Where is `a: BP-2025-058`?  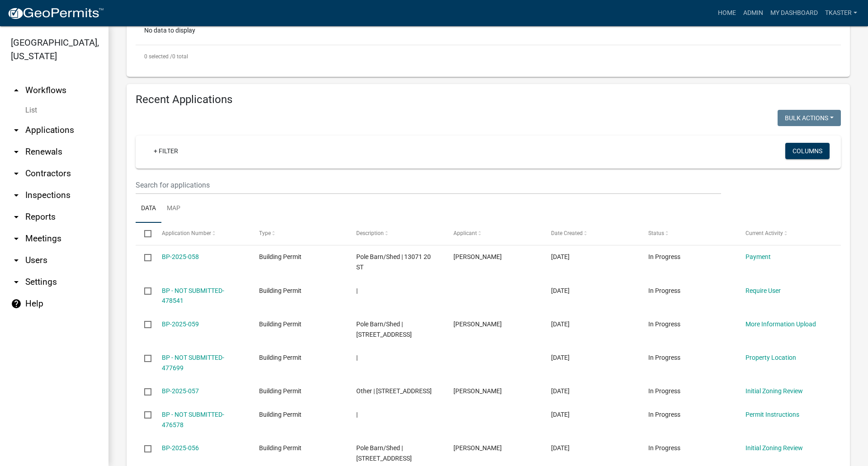 a: BP-2025-058 is located at coordinates (181, 257).